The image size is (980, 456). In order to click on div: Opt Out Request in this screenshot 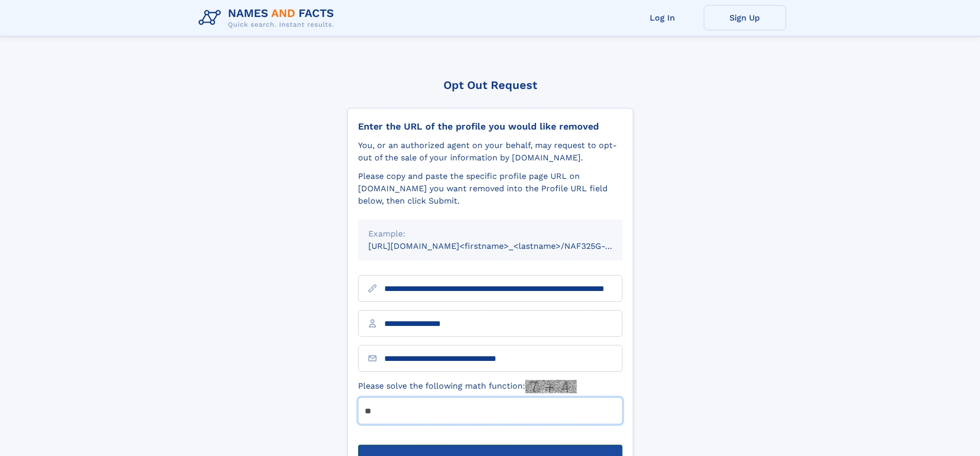, I will do `click(490, 85)`.